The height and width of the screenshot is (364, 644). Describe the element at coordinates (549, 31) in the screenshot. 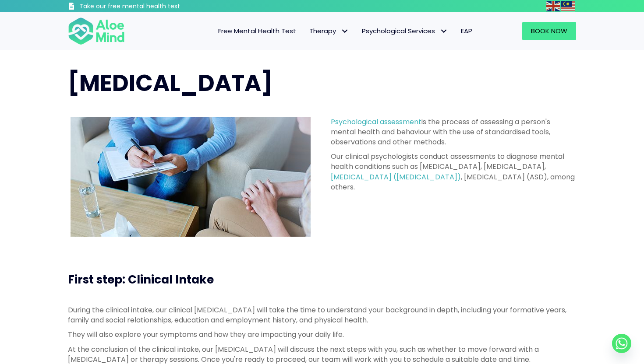

I see `a: Book Now` at that location.